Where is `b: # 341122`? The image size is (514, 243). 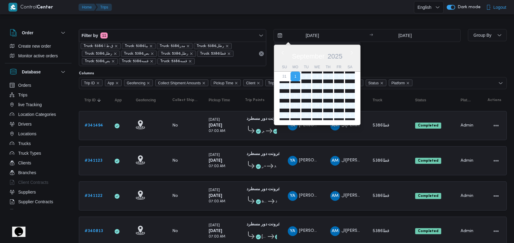
b: # 341122 is located at coordinates (93, 196).